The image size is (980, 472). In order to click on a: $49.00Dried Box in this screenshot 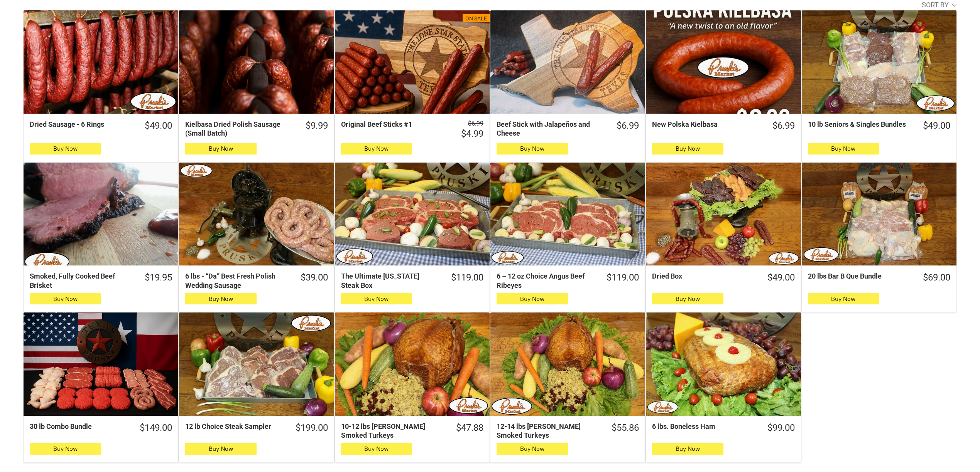, I will do `click(723, 278)`.